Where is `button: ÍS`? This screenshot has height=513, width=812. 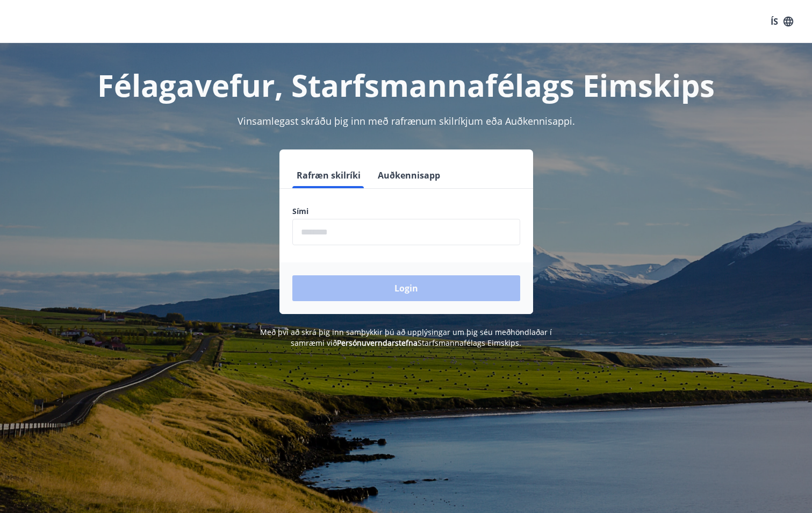 button: ÍS is located at coordinates (782, 21).